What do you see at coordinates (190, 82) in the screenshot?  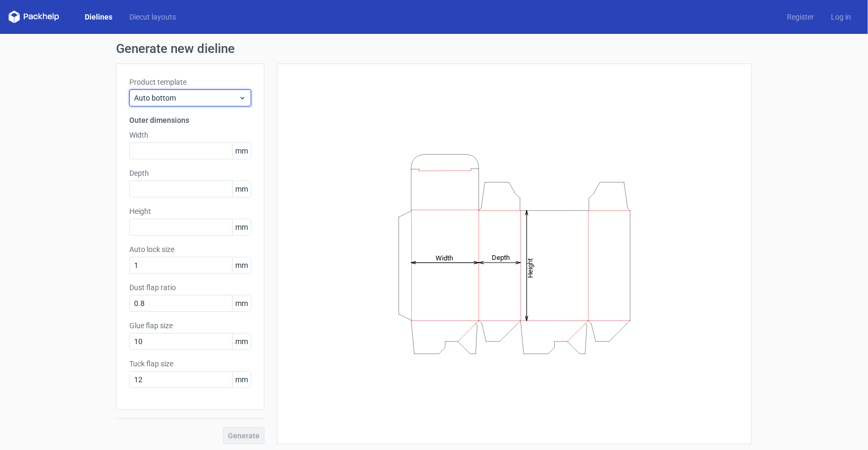 I see `label: Product template` at bounding box center [190, 82].